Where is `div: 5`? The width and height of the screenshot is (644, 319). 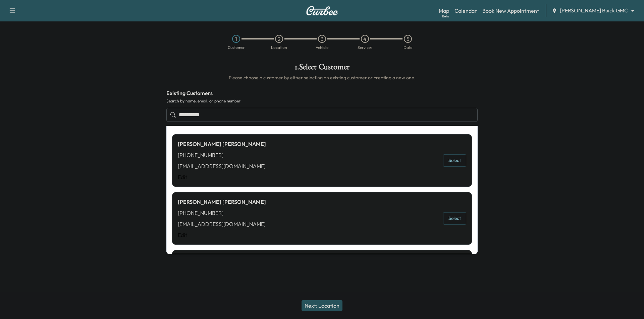 div: 5 is located at coordinates (408, 39).